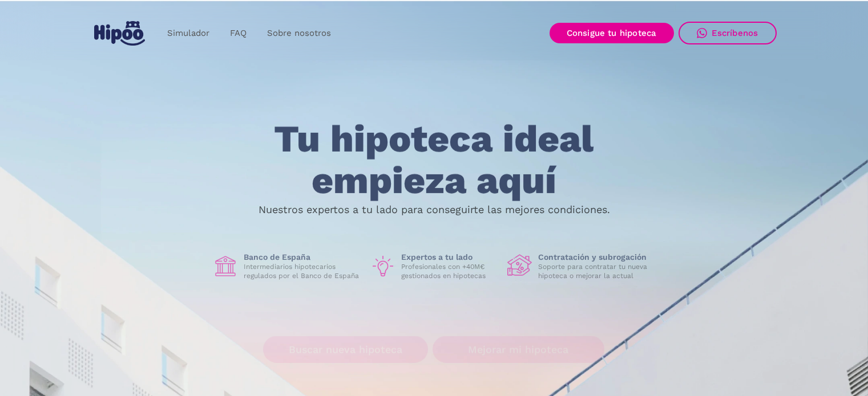 The height and width of the screenshot is (396, 868). What do you see at coordinates (597, 257) in the screenshot?
I see `h1: Contratación y subrogación` at bounding box center [597, 257].